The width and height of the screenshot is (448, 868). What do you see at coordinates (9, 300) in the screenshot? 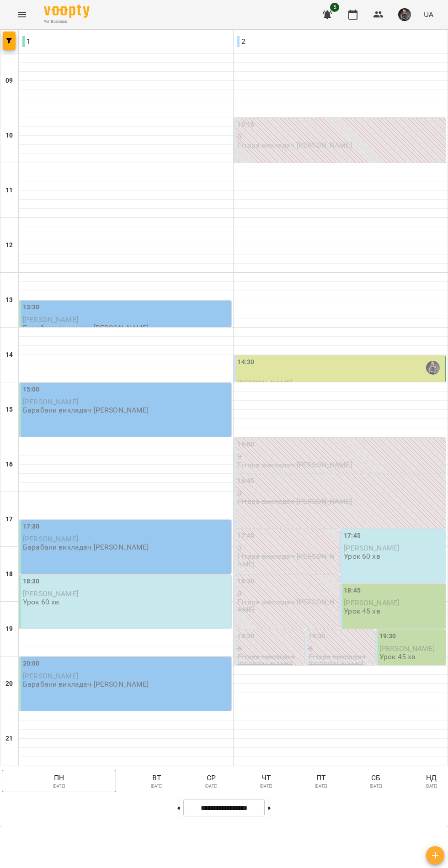
I see `h6: 13` at bounding box center [9, 300].